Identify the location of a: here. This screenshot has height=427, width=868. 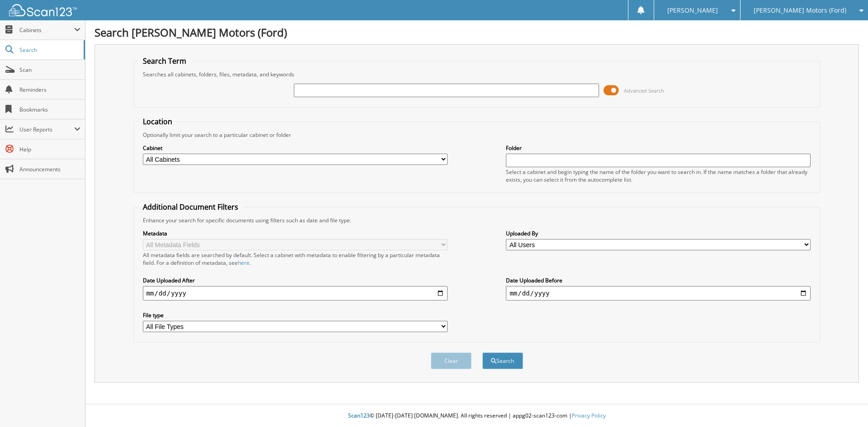
(243, 262).